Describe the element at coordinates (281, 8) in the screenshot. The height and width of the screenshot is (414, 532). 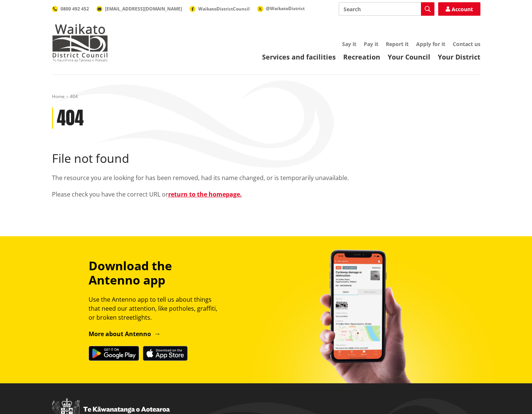
I see `a: @WaikatoDistrict` at that location.